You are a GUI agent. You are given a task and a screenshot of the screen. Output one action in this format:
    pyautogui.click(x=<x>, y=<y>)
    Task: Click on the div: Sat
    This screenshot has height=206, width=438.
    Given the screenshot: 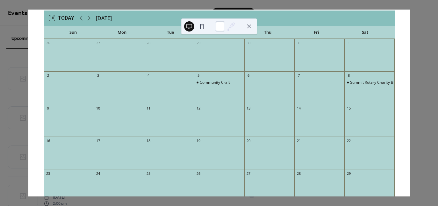 What is the action you would take?
    pyautogui.click(x=365, y=32)
    